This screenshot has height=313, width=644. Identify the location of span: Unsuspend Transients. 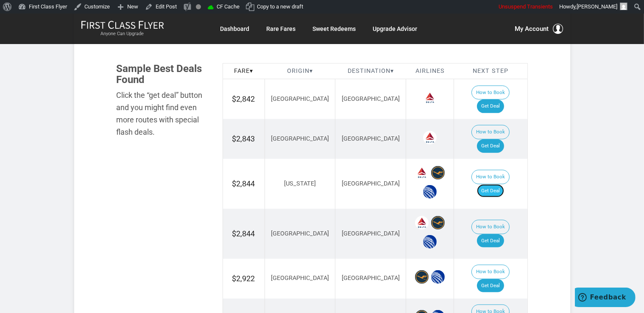
(526, 6).